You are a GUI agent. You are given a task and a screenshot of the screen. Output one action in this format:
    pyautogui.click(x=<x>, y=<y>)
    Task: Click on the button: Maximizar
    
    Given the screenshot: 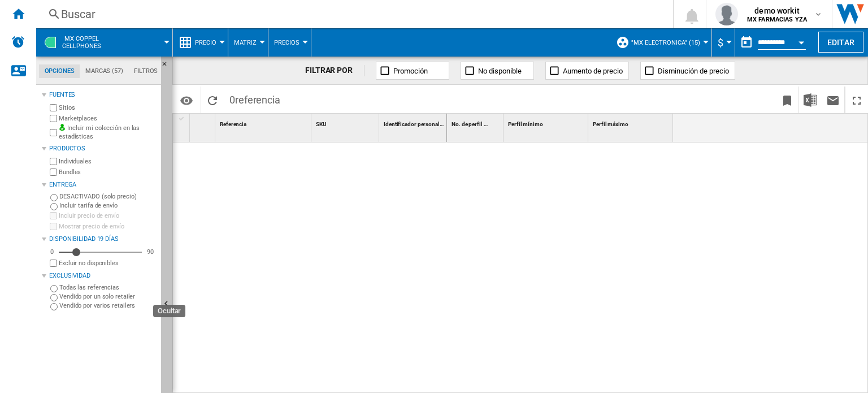 What is the action you would take?
    pyautogui.click(x=857, y=100)
    